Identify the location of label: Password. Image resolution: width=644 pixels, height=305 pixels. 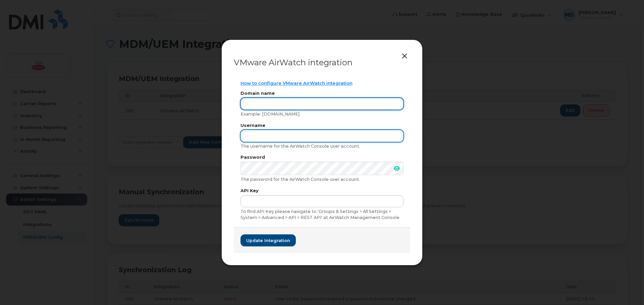
(322, 158).